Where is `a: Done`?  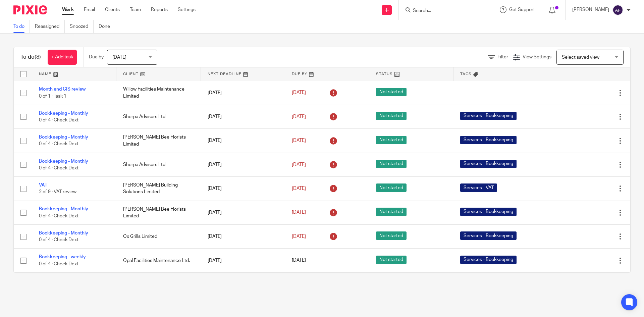
a: Done is located at coordinates (106, 27).